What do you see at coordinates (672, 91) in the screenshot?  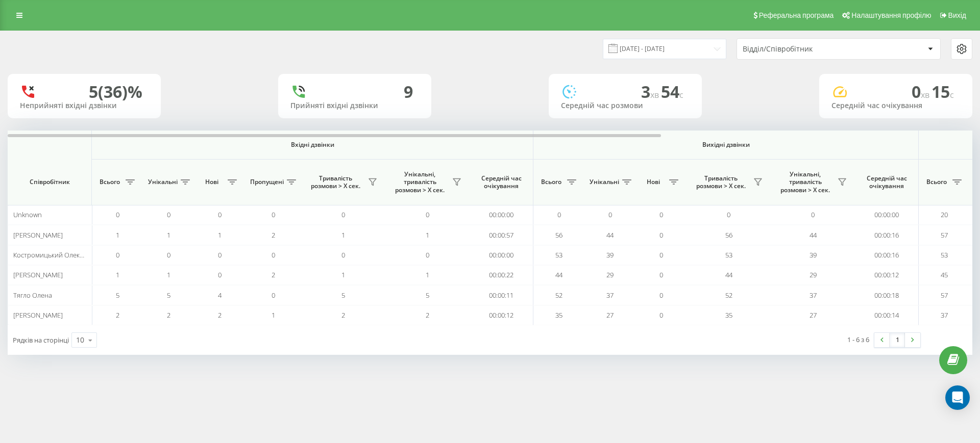 I see `span: 54` at bounding box center [672, 91].